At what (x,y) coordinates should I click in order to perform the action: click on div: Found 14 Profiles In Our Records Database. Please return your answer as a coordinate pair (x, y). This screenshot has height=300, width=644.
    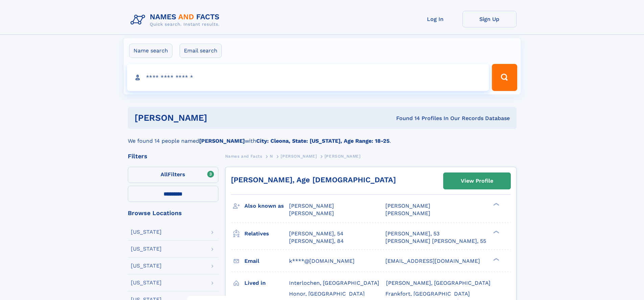
    Looking at the image, I should click on (406, 118).